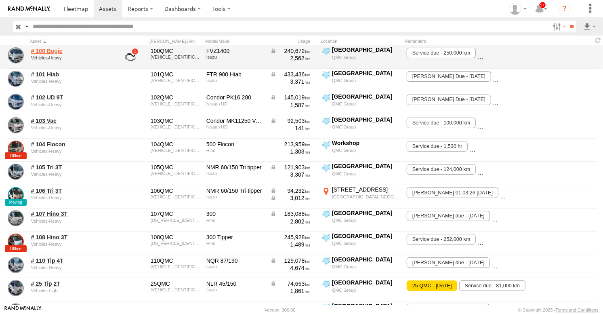  What do you see at coordinates (527, 76) in the screenshot?
I see `span: Service due - 440,000 km` at bounding box center [527, 76].